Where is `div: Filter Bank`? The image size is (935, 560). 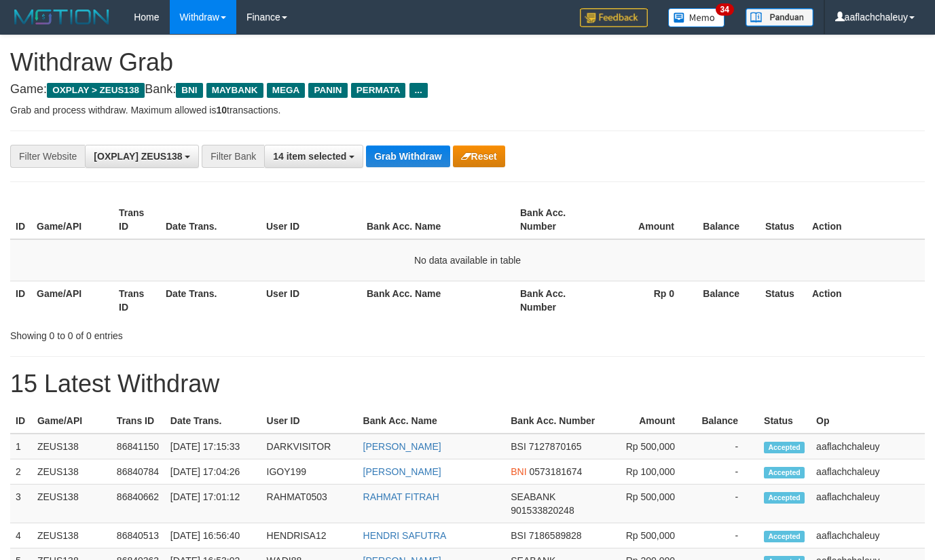 div: Filter Bank is located at coordinates (233, 156).